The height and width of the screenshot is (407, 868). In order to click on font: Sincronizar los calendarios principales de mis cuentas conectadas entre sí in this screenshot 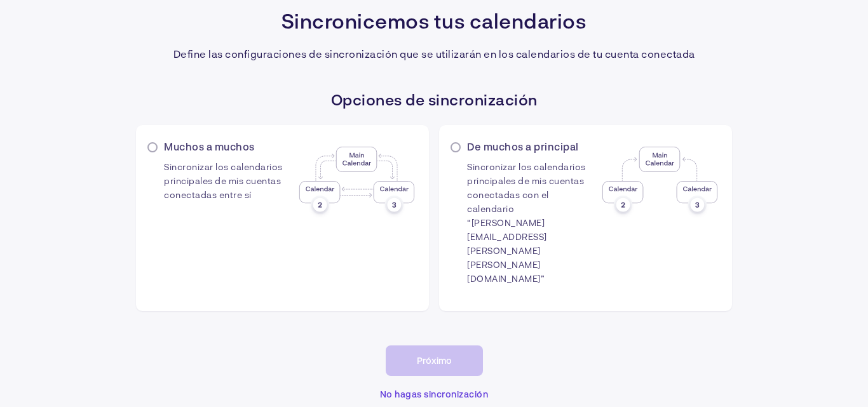, I will do `click(223, 180)`.